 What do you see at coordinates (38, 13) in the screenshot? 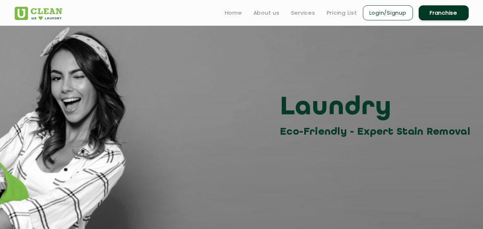
I see `img: UClean Laundry and Dry Cleaning` at bounding box center [38, 13].